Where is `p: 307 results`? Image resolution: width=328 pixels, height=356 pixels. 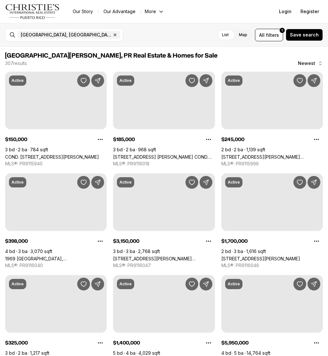
p: 307 results is located at coordinates (16, 63).